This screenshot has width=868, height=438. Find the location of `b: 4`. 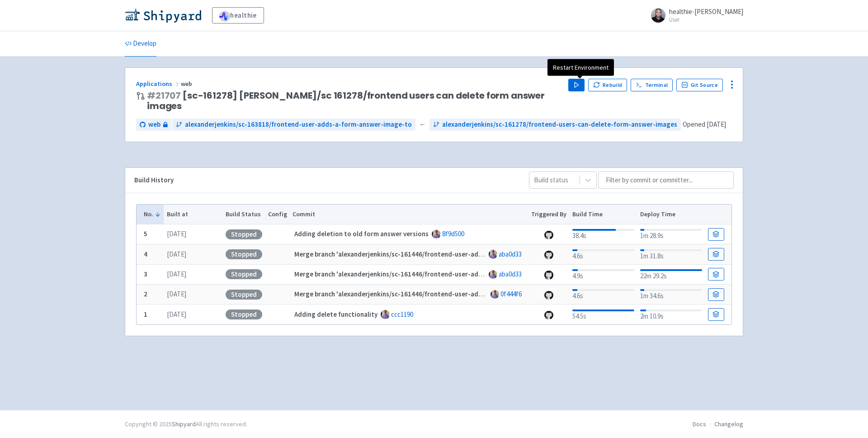

b: 4 is located at coordinates (146, 254).